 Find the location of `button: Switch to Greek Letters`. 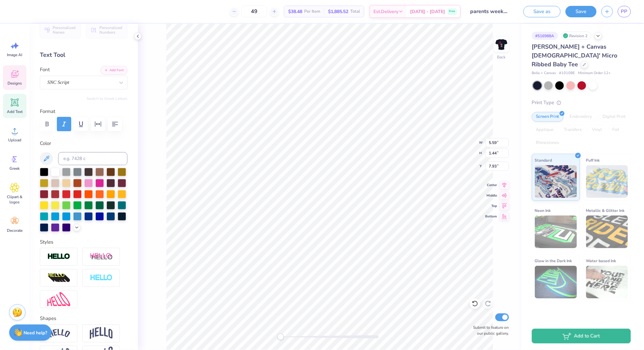

button: Switch to Greek Letters is located at coordinates (107, 99).